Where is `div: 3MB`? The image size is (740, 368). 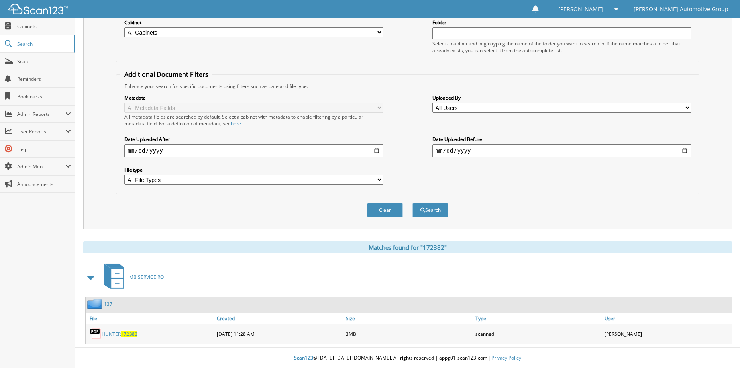 div: 3MB is located at coordinates (408, 334).